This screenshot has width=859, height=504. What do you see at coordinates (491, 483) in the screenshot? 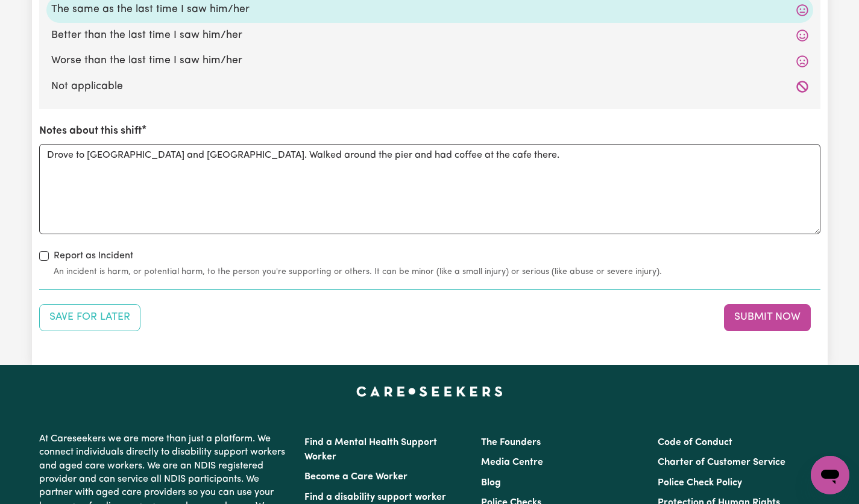
I see `a: Blog` at bounding box center [491, 483].